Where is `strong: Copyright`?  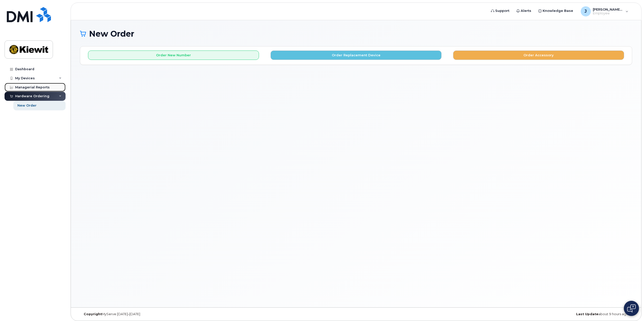
strong: Copyright is located at coordinates (93, 314).